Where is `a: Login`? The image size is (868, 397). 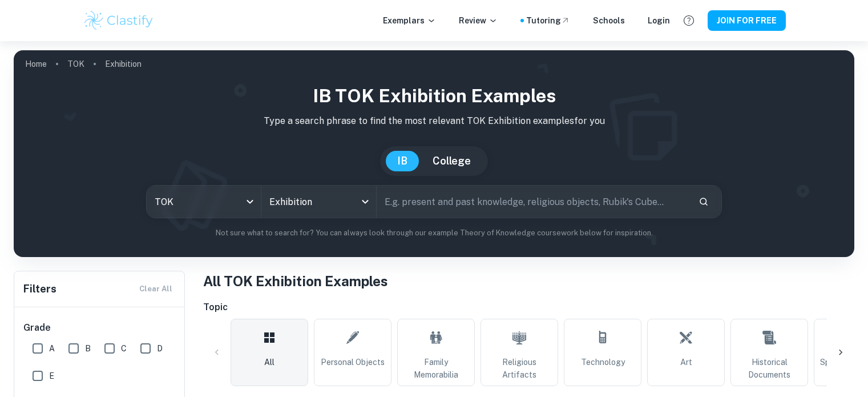 a: Login is located at coordinates (658, 20).